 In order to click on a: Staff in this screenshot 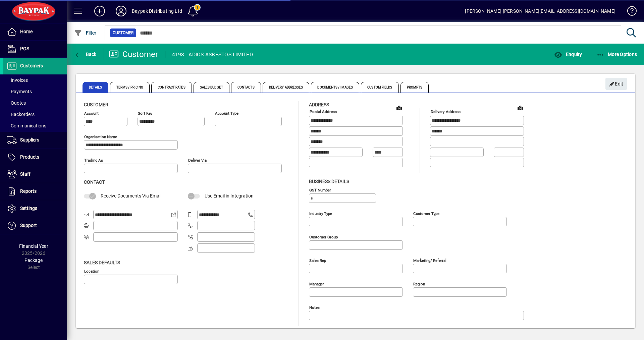, I will do `click(35, 175)`.